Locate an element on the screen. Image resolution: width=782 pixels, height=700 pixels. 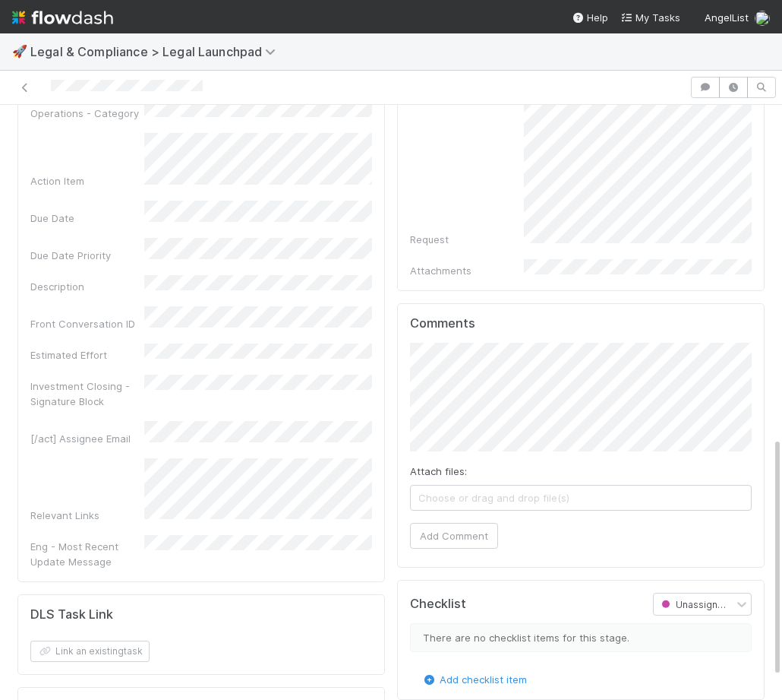
div: [/act] Assignee Email is located at coordinates (87, 439).